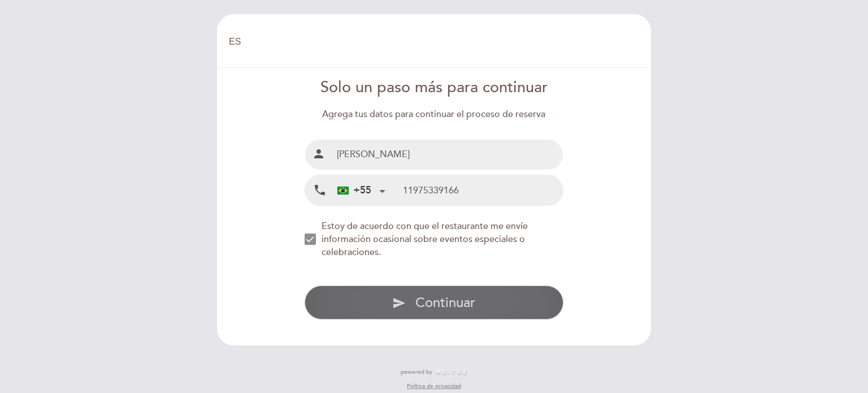 This screenshot has height=393, width=868. Describe the element at coordinates (451, 373) in the screenshot. I see `img: MEITRE` at that location.